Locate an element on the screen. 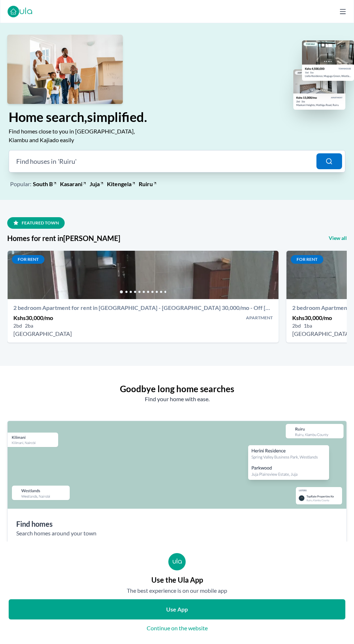  h2: Goodbye long home searches is located at coordinates (177, 390).